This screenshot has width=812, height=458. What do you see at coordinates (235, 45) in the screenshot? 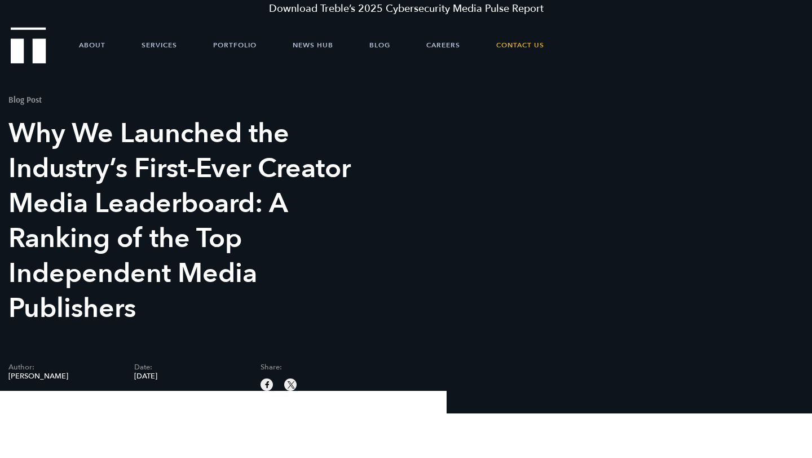
I see `a: Portfolio` at bounding box center [235, 45].